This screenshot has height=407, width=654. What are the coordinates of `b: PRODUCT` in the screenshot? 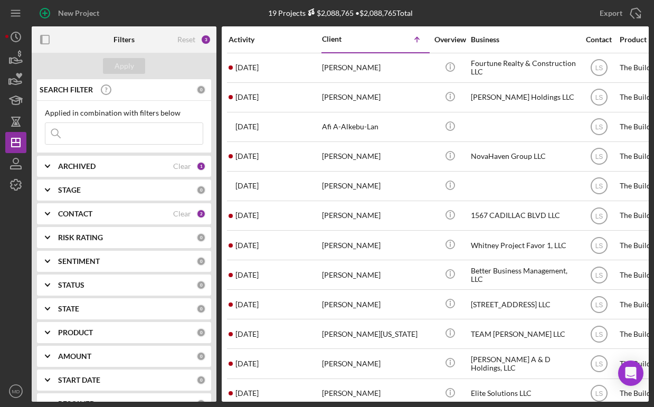 It's located at (75, 332).